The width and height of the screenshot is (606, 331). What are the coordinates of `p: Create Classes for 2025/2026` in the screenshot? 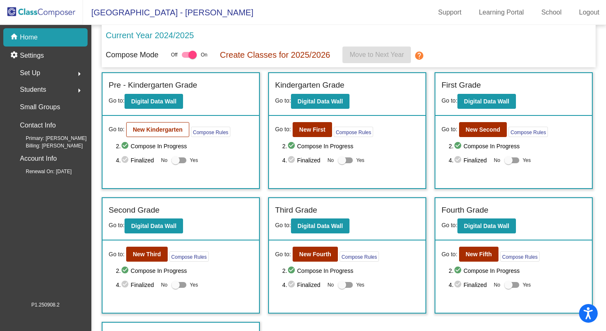 It's located at (275, 55).